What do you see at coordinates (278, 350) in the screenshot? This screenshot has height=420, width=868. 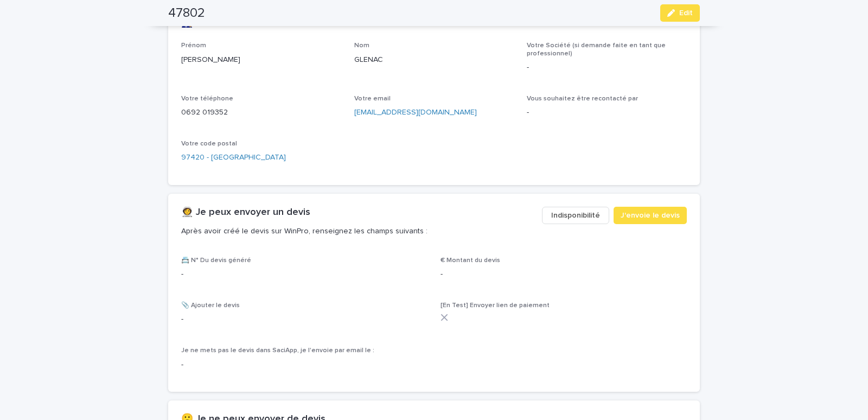 I see `span: Je ne mets pas le devis dans SaciApp, je l'envoie par email le :` at bounding box center [278, 350].